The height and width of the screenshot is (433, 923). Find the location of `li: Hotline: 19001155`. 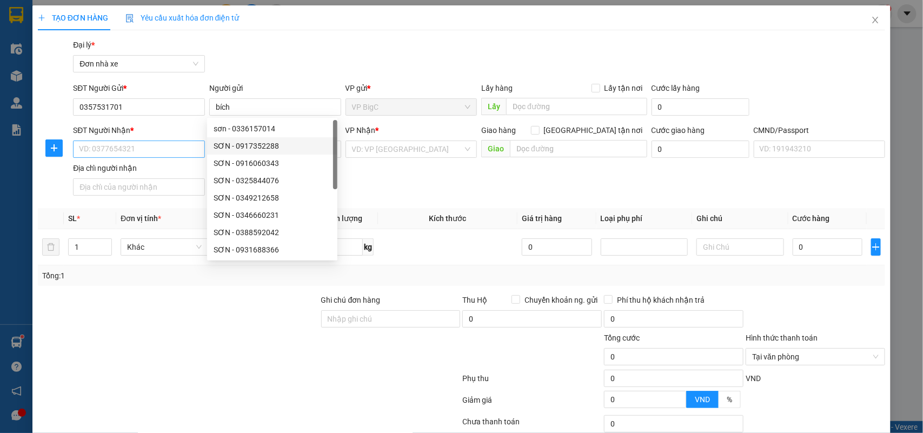

li: Hotline: 19001155 is located at coordinates (276, 47).